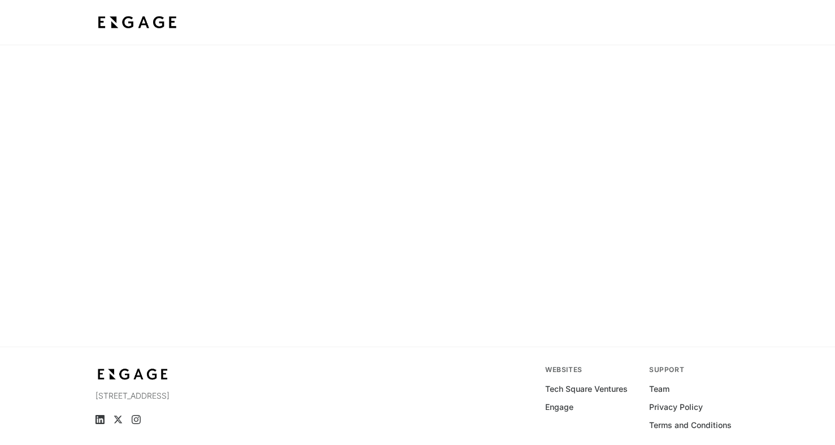  What do you see at coordinates (676, 407) in the screenshot?
I see `a: Privacy Policy` at bounding box center [676, 407].